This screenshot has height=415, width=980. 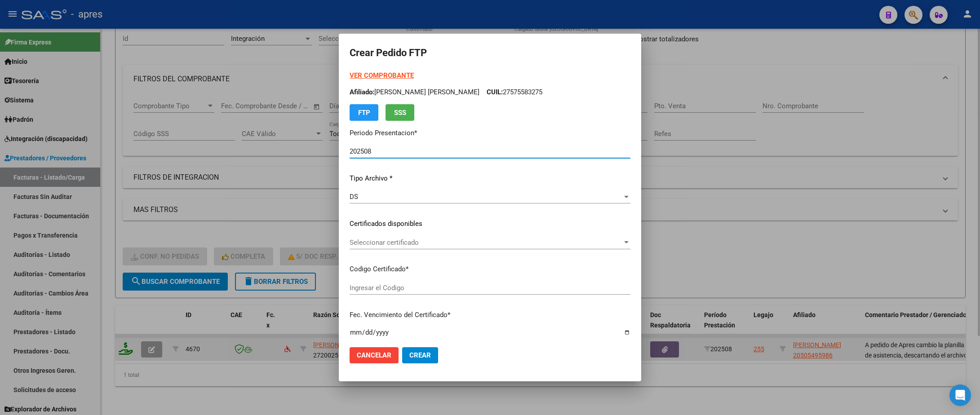 What do you see at coordinates (374, 355) in the screenshot?
I see `span: Cancelar` at bounding box center [374, 355].